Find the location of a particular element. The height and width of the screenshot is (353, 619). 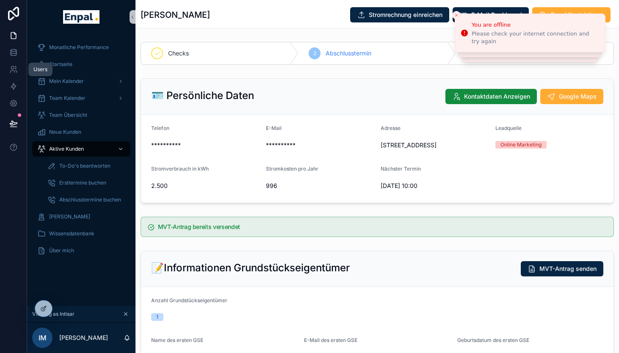

a: Abschlusstermine buchen is located at coordinates (86, 200).